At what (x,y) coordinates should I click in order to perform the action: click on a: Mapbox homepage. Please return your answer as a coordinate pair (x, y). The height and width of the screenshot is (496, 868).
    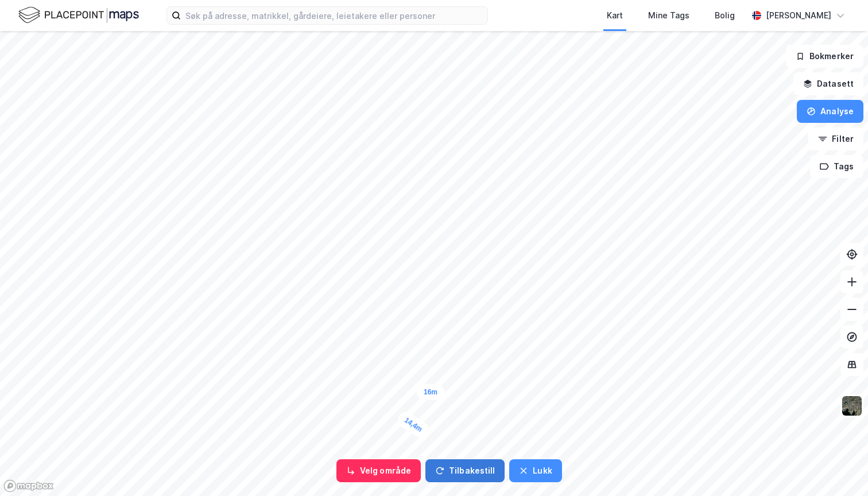
    Looking at the image, I should click on (29, 486).